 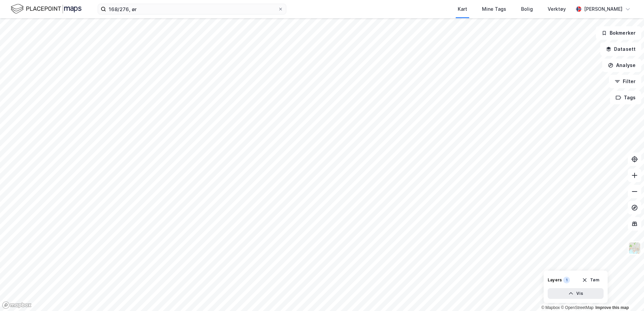 What do you see at coordinates (192, 9) in the screenshot?
I see `input: Søk på adresse, matrikkel, gårdeiere, leietakere eller personer` at bounding box center [192, 9].